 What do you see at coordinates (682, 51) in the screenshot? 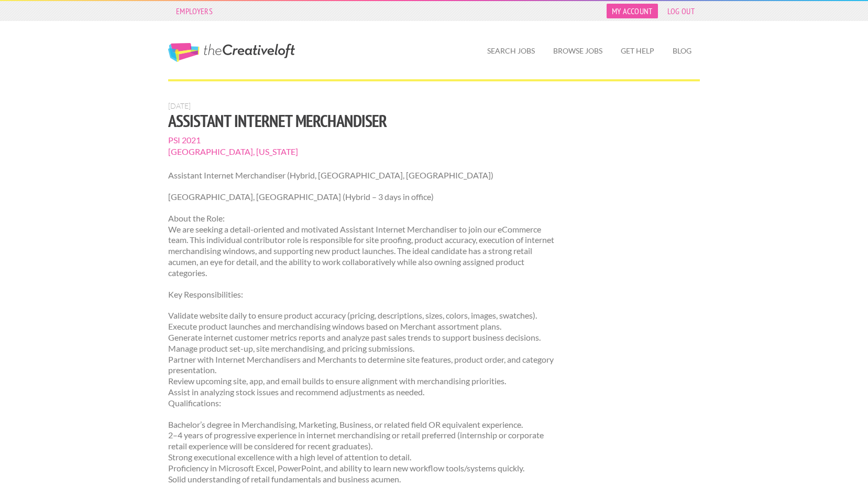
I see `a: Blog` at bounding box center [682, 51].